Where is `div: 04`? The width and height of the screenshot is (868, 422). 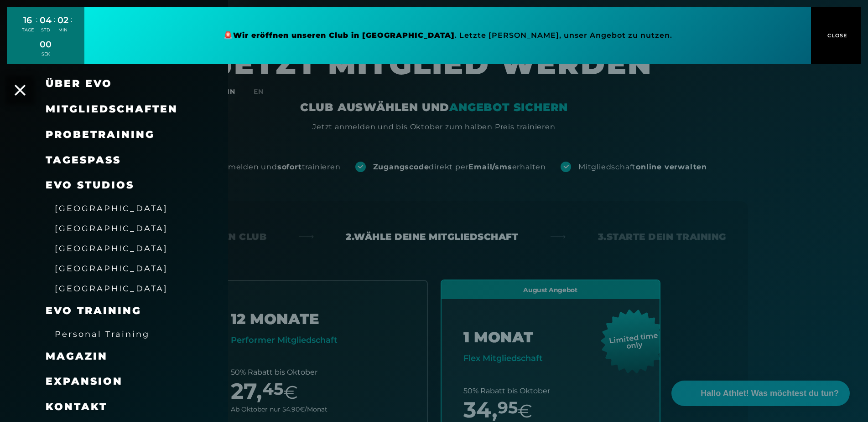
div: 04 is located at coordinates (45, 20).